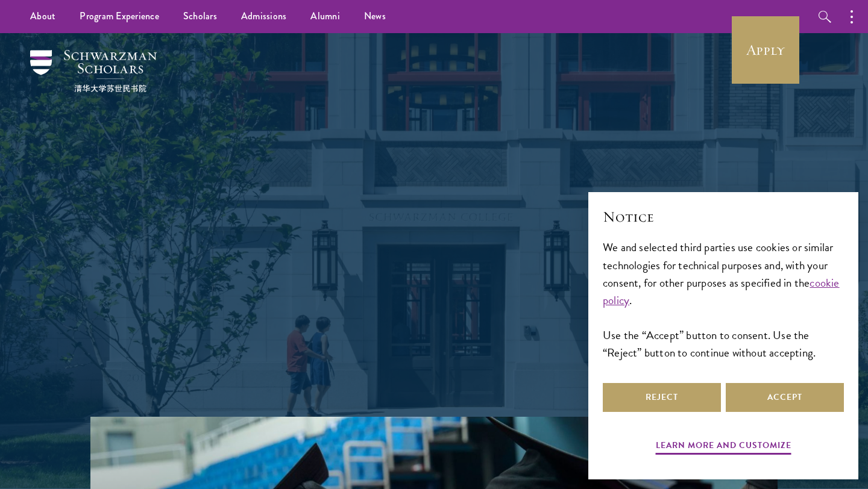 This screenshot has width=868, height=489. I want to click on div: We and selected third parties use cookies or similar technologies for technical purposes and, wit..., so click(723, 300).